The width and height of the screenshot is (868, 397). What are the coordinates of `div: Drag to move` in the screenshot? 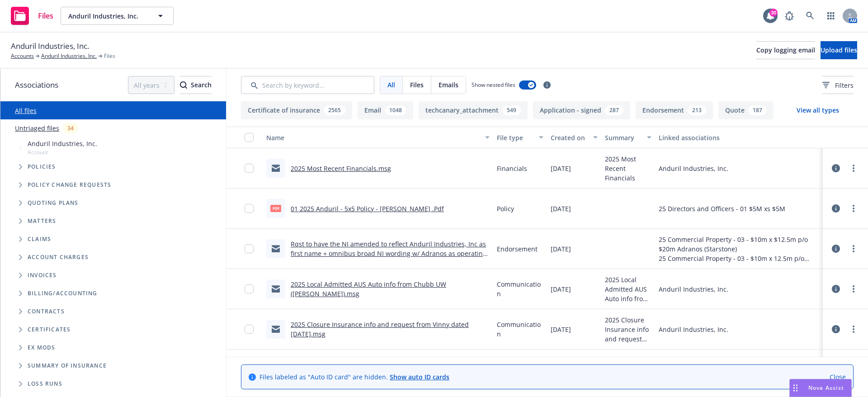 It's located at (795, 389).